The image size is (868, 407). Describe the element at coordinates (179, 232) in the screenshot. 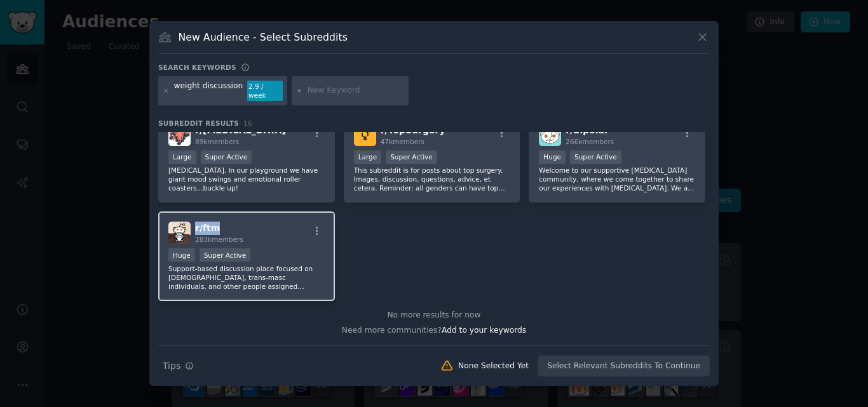

I see `img: ftm` at that location.